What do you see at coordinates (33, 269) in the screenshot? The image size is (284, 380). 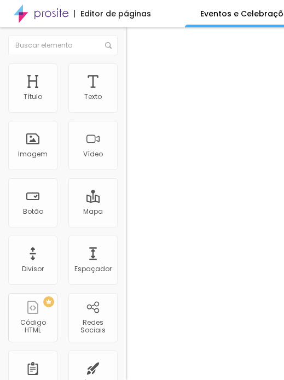 I see `div: Divisor` at bounding box center [33, 269].